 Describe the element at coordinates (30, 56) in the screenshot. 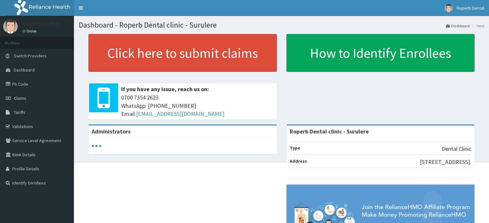

I see `span: Switch Providers` at that location.